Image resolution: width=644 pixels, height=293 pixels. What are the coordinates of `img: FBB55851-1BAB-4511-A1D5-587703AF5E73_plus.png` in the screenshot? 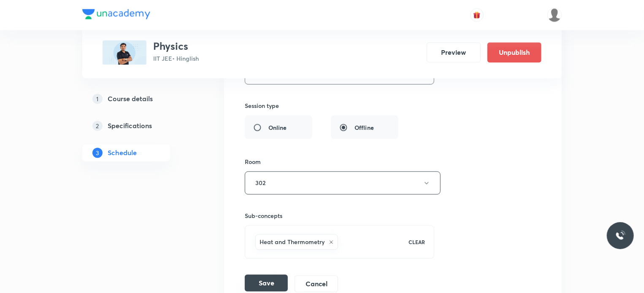 It's located at (125, 53).